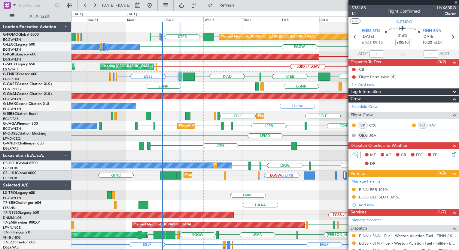 Image resolution: width=459 pixels, height=250 pixels. I want to click on a: T7-BREChallenger 604, so click(22, 203).